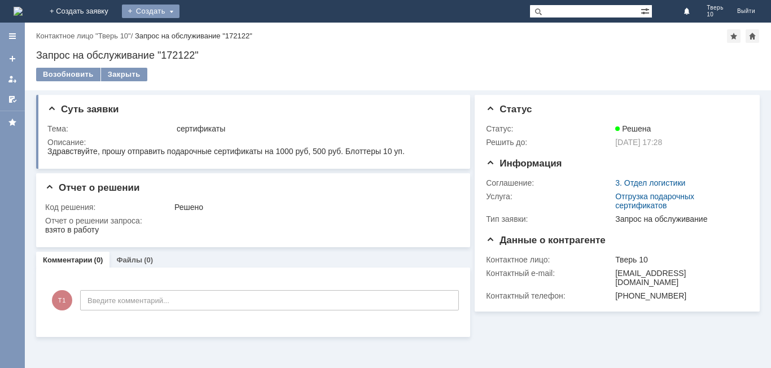 The image size is (771, 368). Describe the element at coordinates (316, 129) in the screenshot. I see `div: сертификаты` at that location.